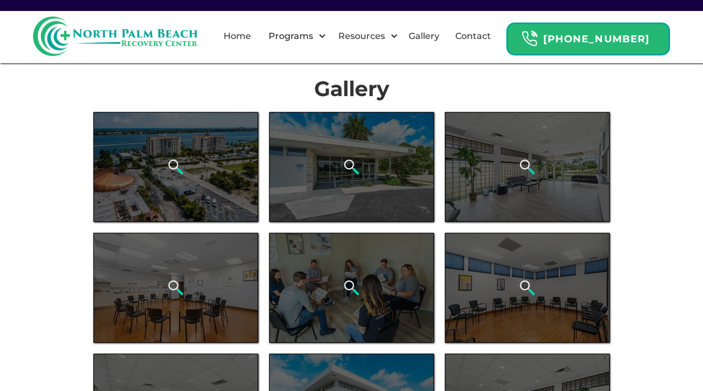 The image size is (703, 391). What do you see at coordinates (530, 38) in the screenshot?
I see `img: Header Calendar Icons` at bounding box center [530, 38].